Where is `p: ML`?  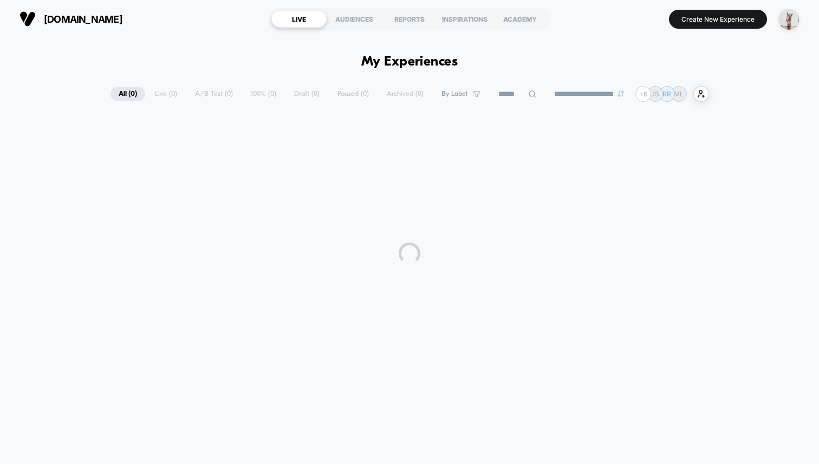
p: ML is located at coordinates (679, 94).